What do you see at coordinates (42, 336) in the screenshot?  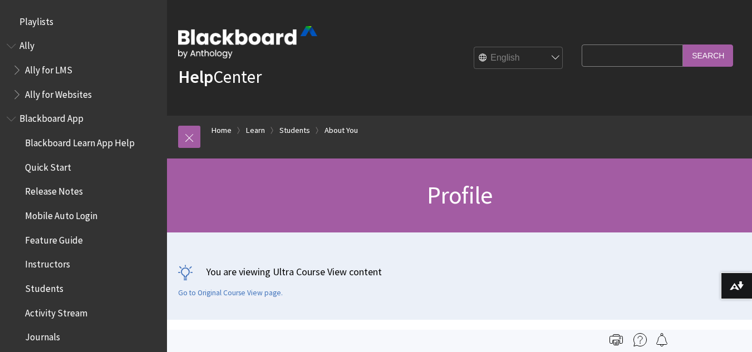 I see `span: Journals` at bounding box center [42, 336].